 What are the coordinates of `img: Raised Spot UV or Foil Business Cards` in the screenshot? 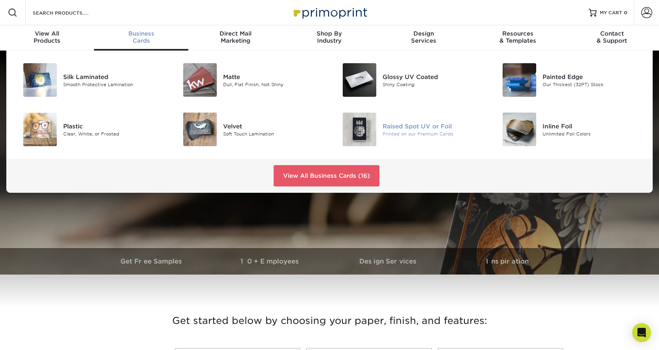 It's located at (359, 129).